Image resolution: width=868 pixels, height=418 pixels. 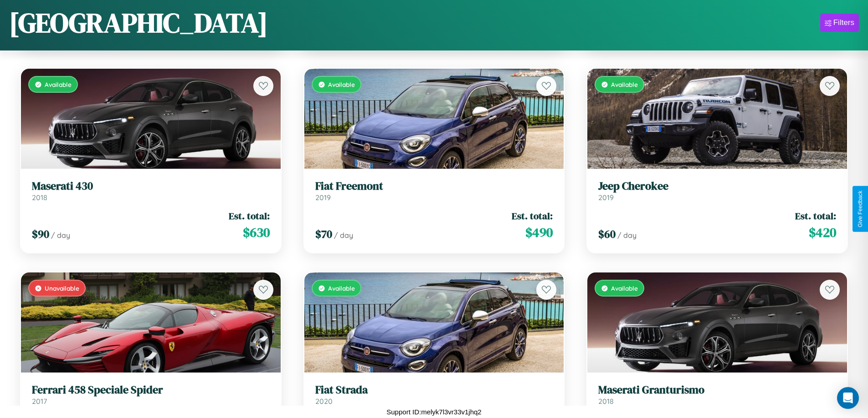 I want to click on h3: Maserati 430, so click(x=151, y=186).